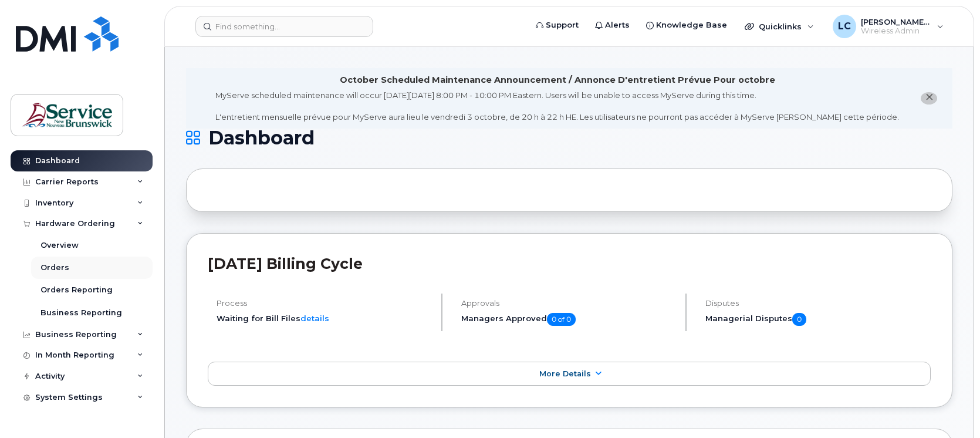 The image size is (980, 438). I want to click on span: Dashboard, so click(261, 138).